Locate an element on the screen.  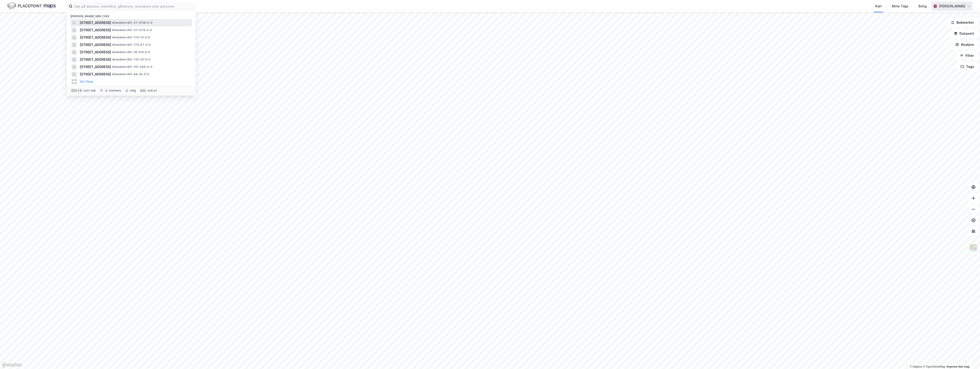
div: Kontrollprogram for chat is located at coordinates (969, 359).